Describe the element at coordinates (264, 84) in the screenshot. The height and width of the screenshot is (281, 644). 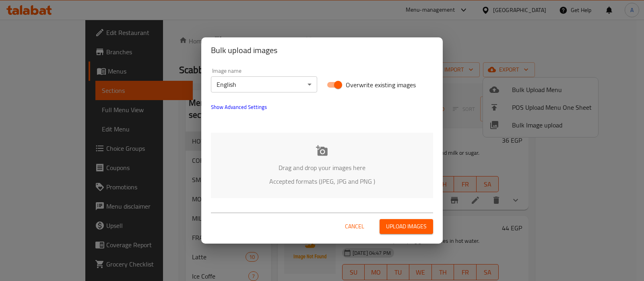
I see `div: English` at that location.